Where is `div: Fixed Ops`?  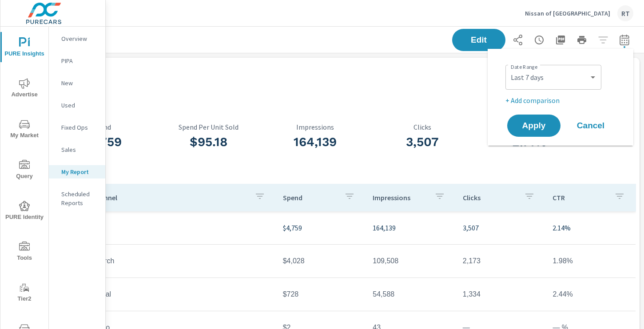 div: Fixed Ops is located at coordinates (77, 127).